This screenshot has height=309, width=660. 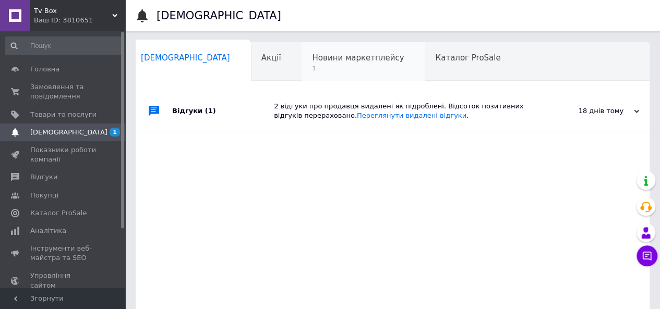 I want to click on div: Відгуки, so click(x=223, y=111).